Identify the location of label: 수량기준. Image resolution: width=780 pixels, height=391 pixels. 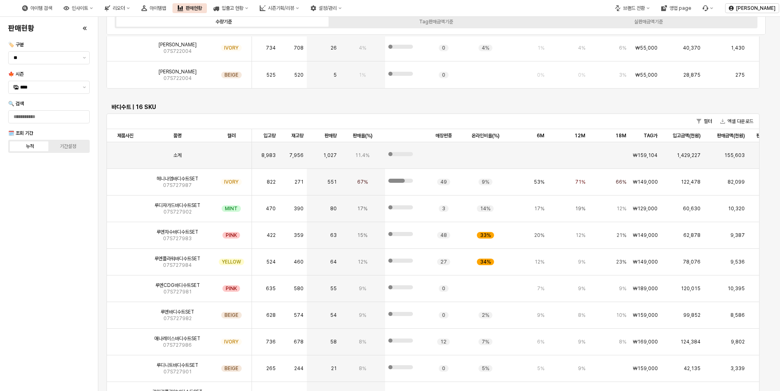
(224, 22).